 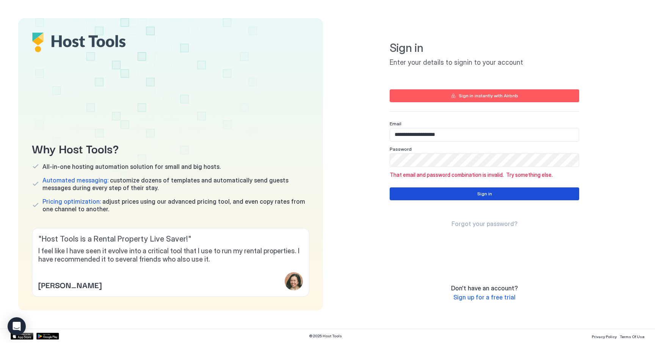 What do you see at coordinates (48, 337) in the screenshot?
I see `a: Google Play Store` at bounding box center [48, 337].